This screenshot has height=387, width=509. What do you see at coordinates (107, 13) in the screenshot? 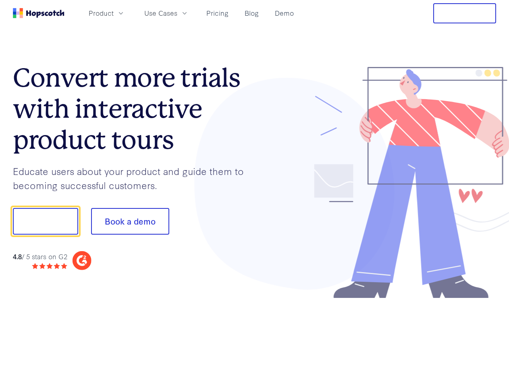
I see `button: Product` at bounding box center [107, 13].